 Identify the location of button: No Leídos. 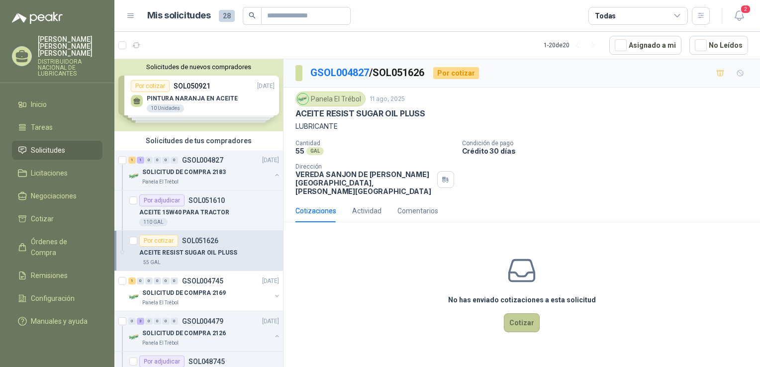
(719, 45).